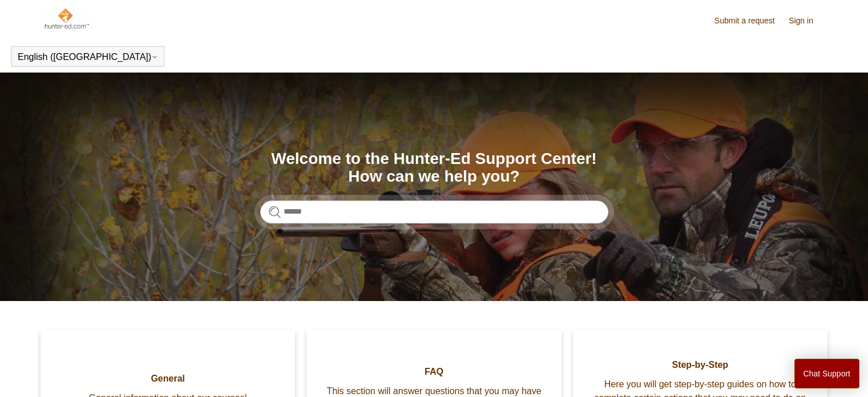  I want to click on button: Chat Support, so click(827, 374).